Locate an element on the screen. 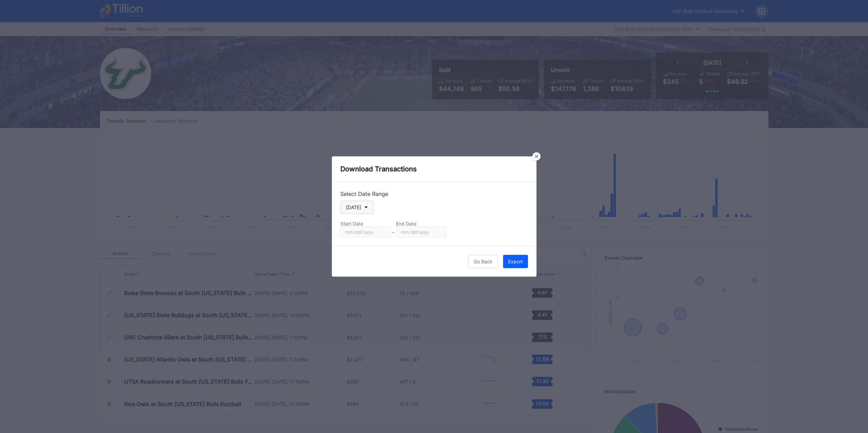 The height and width of the screenshot is (433, 868). div: Download Transactions is located at coordinates (434, 169).